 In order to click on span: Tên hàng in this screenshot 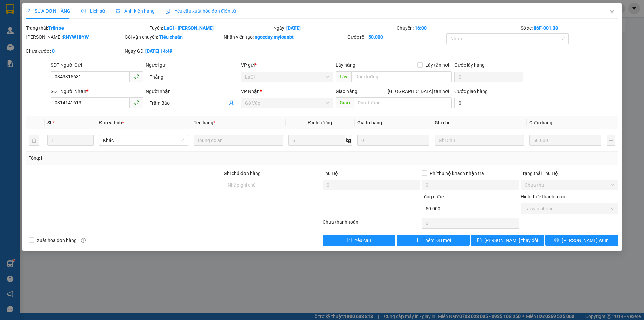, I will do `click(204, 123)`.